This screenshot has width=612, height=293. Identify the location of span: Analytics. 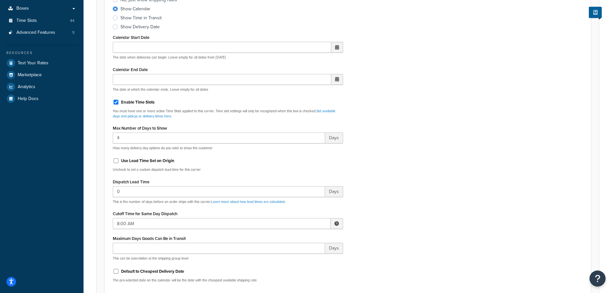
(26, 87).